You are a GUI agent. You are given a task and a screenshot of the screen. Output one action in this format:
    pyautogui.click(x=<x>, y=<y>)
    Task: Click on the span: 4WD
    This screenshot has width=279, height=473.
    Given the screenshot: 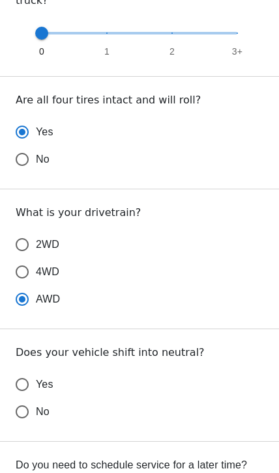 What is the action you would take?
    pyautogui.click(x=48, y=272)
    